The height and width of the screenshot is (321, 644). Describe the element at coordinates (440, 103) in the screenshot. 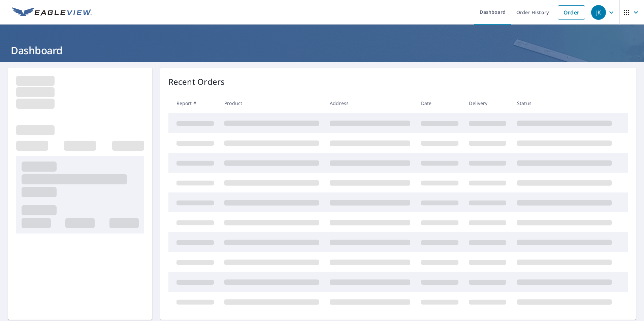

I see `th: Date` at that location.